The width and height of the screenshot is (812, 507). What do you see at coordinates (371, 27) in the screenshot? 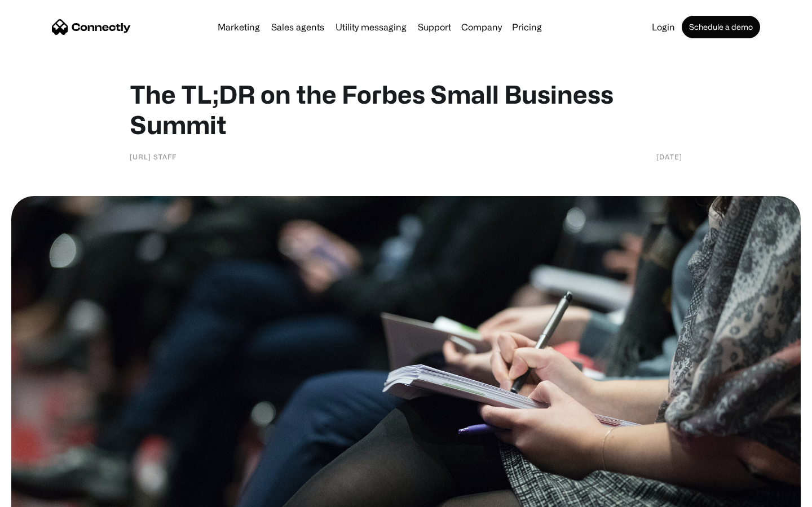
I see `a: Utility messaging` at bounding box center [371, 27].